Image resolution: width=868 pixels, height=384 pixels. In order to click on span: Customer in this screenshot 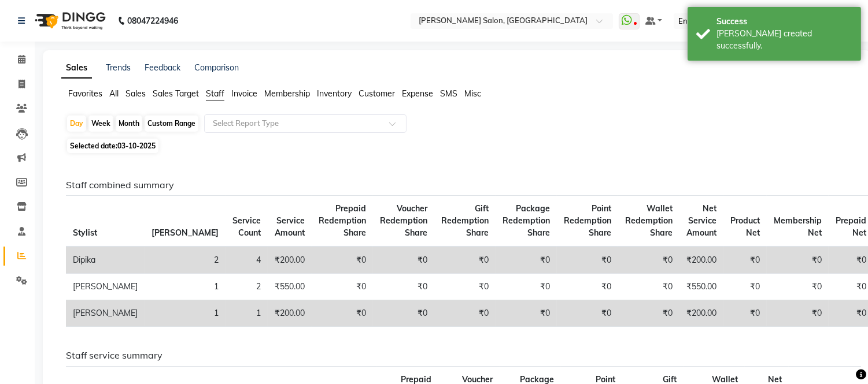, I will do `click(376, 94)`.